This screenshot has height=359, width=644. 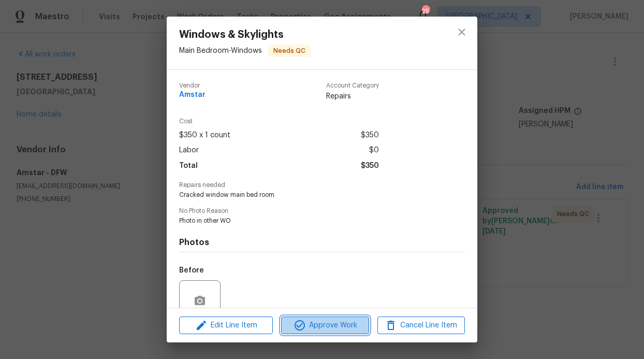 What do you see at coordinates (421, 325) in the screenshot?
I see `span: Cancel Line Item` at bounding box center [421, 325].